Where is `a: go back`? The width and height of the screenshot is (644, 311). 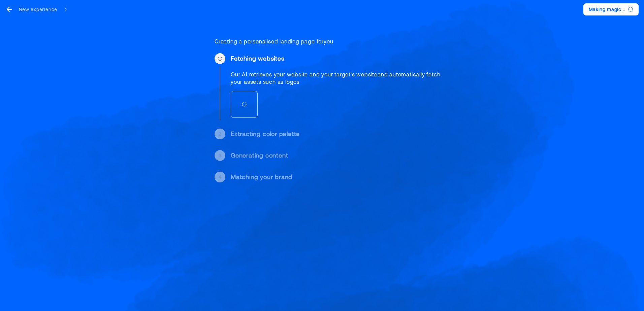 a: go back is located at coordinates (10, 10).